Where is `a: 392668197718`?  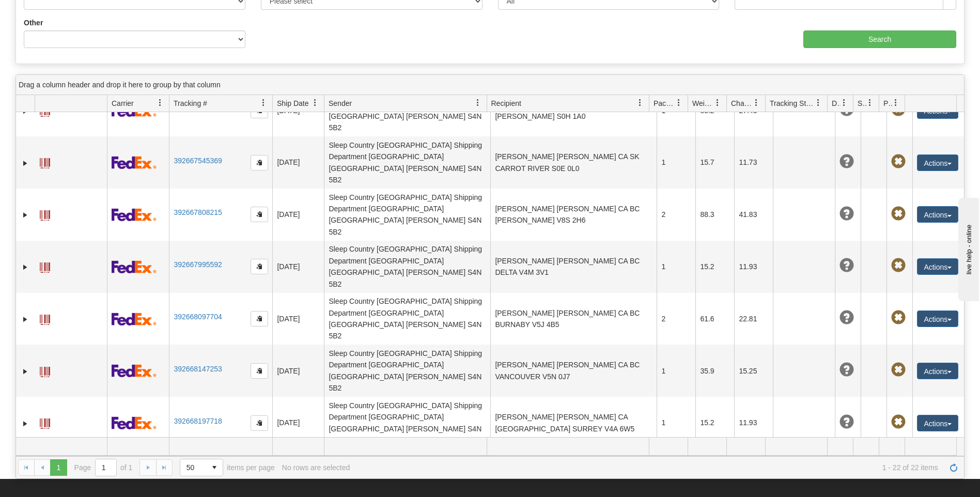
a: 392668197718 is located at coordinates (198, 421).